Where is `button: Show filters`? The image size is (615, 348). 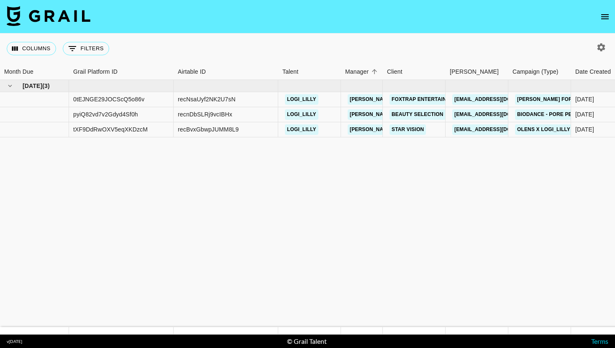
button: Show filters is located at coordinates (86, 49).